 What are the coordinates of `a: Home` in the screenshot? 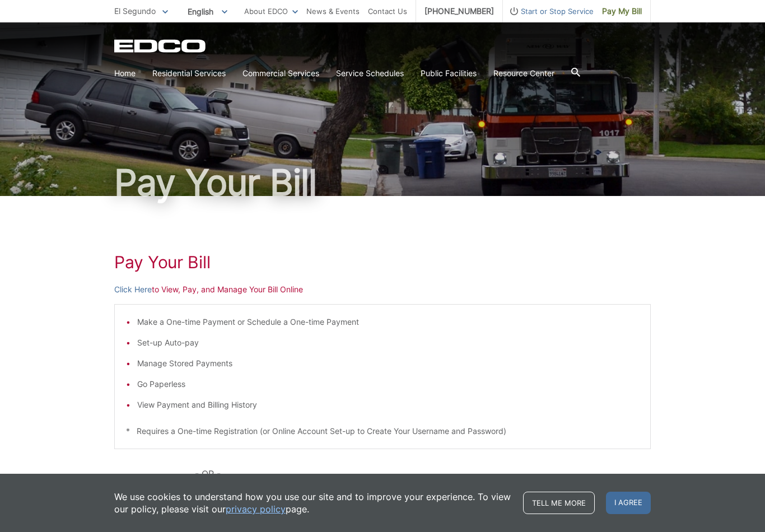 It's located at (125, 74).